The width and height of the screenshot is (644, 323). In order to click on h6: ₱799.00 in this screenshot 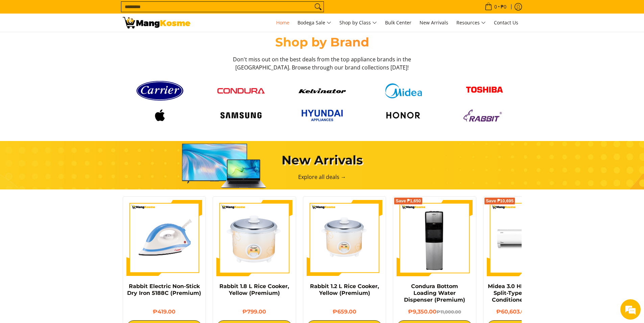, I will do `click(254, 311)`.